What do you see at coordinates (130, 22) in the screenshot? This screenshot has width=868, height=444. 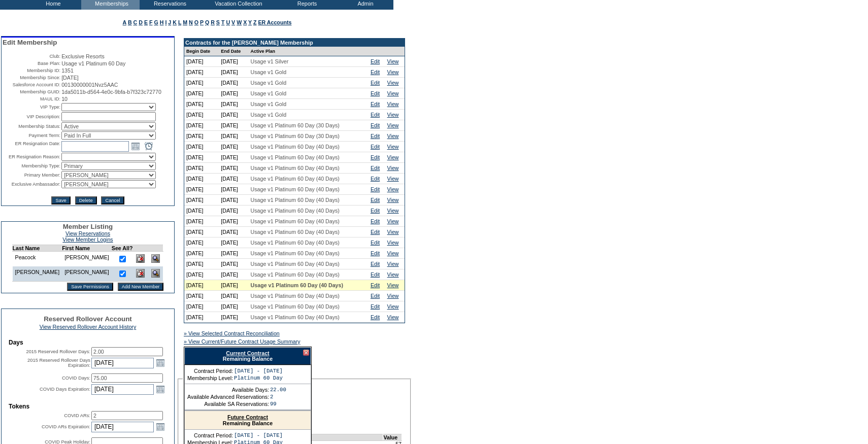 I see `a: B` at bounding box center [130, 22].